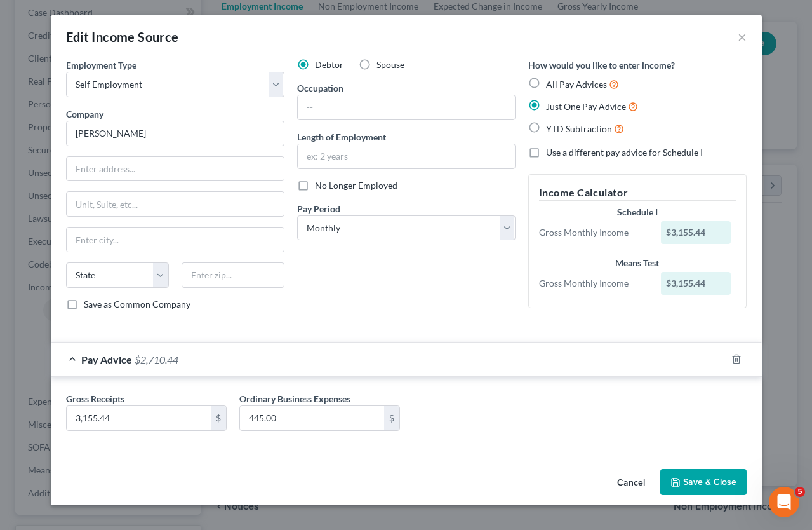  I want to click on span: $2,710.44, so click(156, 359).